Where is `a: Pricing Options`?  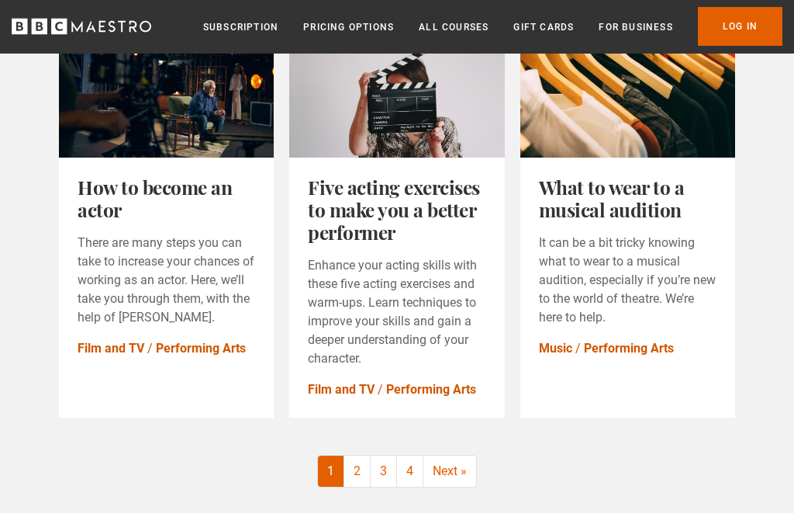 a: Pricing Options is located at coordinates (348, 28).